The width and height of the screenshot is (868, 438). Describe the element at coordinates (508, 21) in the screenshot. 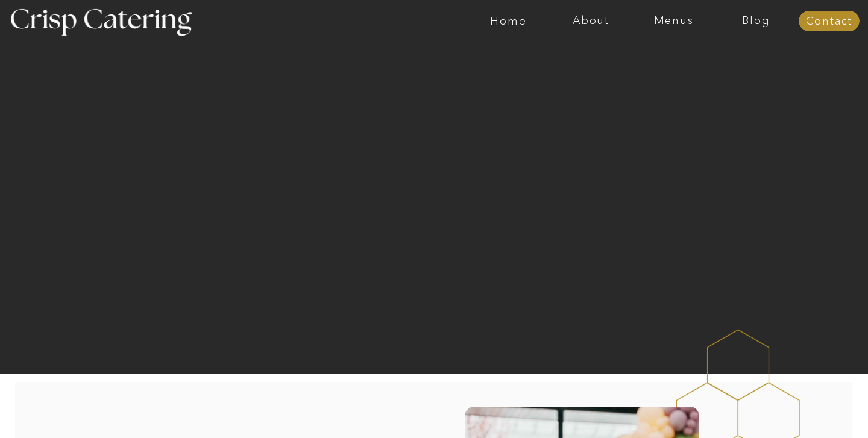

I see `nav: Home` at that location.